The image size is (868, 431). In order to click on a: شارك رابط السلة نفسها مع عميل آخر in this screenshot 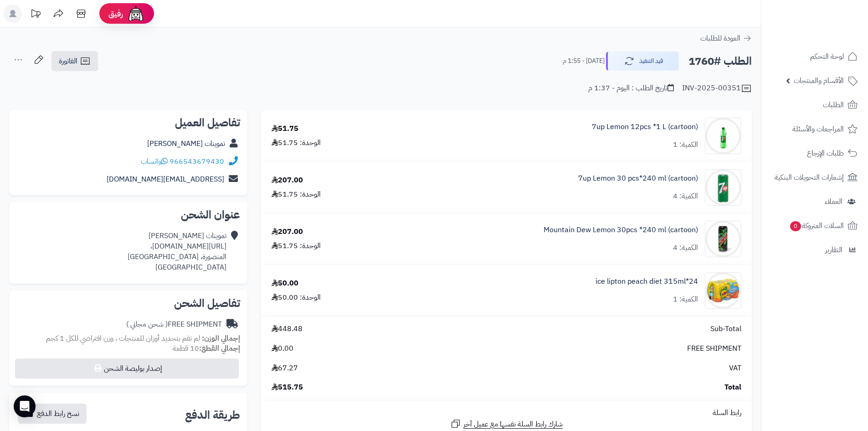, I will do `click(507, 423)`.